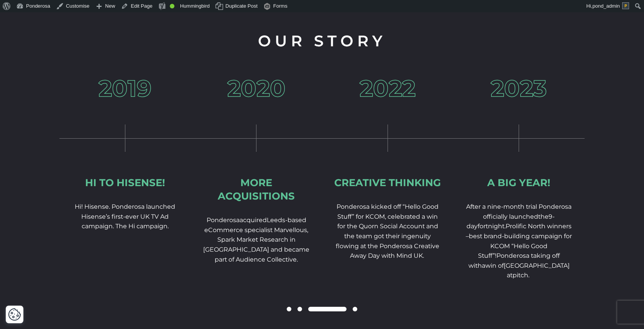  I want to click on span: acquired, so click(253, 220).